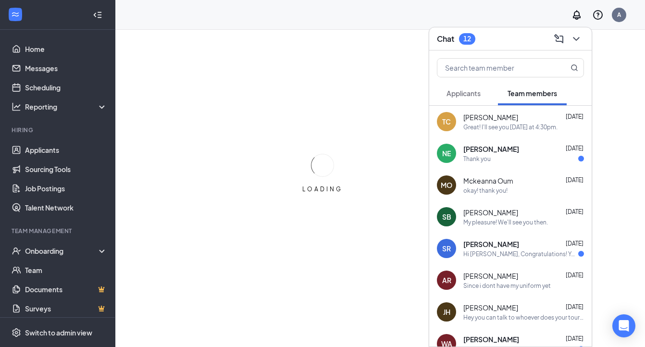 The image size is (645, 347). I want to click on div: okay! thank you!, so click(485, 190).